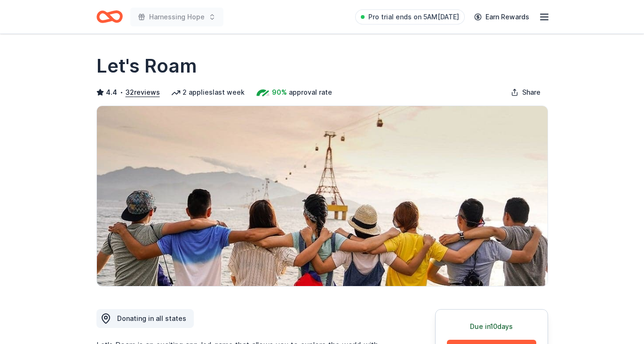 This screenshot has width=644, height=344. Describe the element at coordinates (146, 66) in the screenshot. I see `h1: Let's Roam` at that location.